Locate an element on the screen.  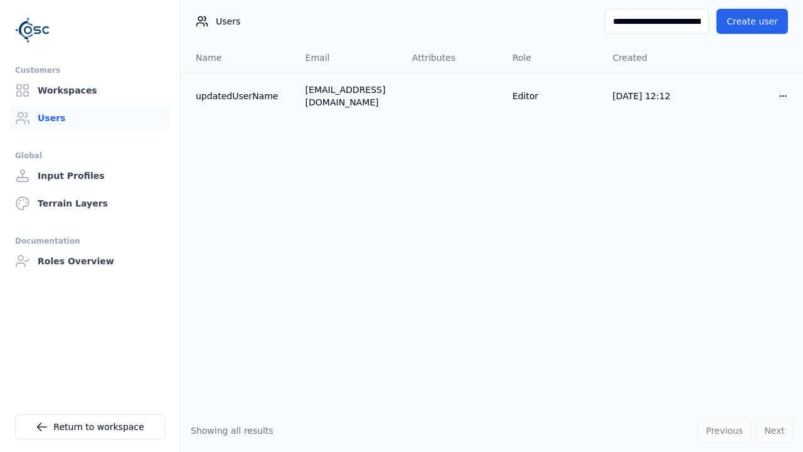
a: Input Profiles is located at coordinates (90, 176).